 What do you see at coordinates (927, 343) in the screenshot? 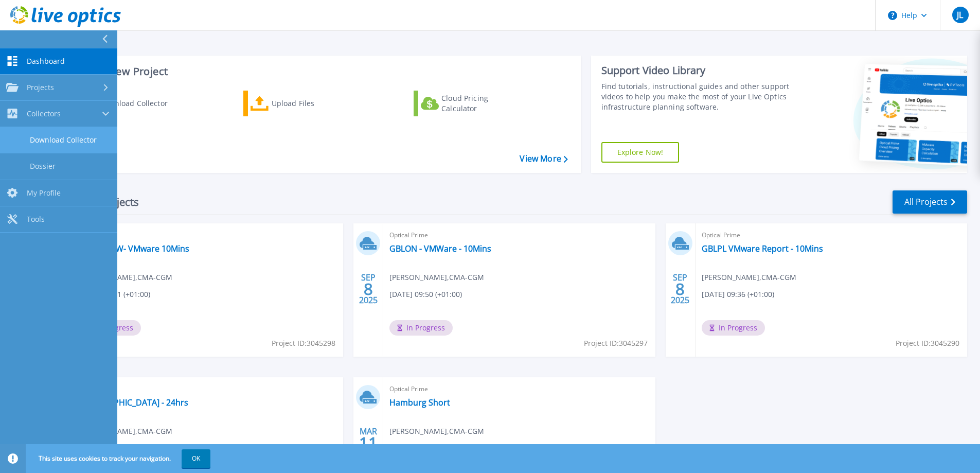
I see `span: Project ID: 3045290` at bounding box center [927, 343].